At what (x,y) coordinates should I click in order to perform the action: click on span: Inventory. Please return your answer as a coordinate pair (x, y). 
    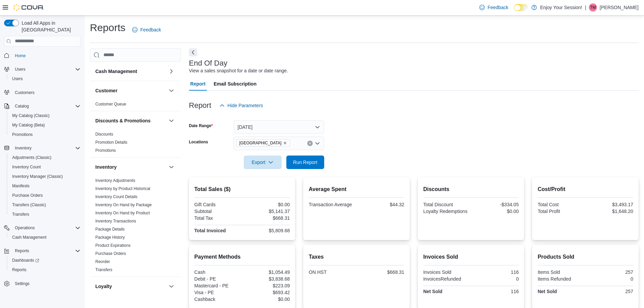
    Looking at the image, I should click on (46, 148).